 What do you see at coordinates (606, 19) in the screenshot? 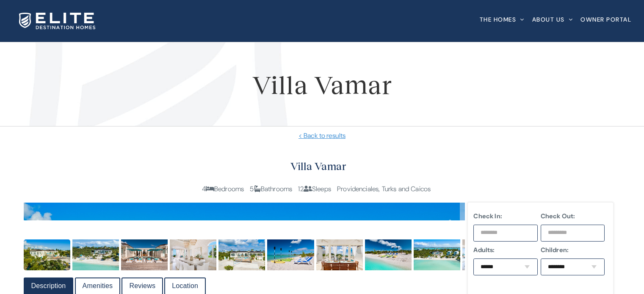
I see `a: Owner Portal` at bounding box center [606, 19].